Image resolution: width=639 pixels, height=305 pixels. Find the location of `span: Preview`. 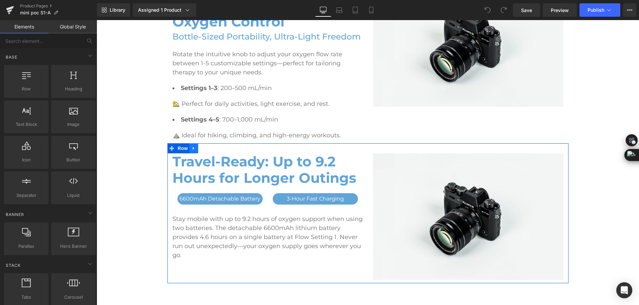

span: Preview is located at coordinates (560, 10).